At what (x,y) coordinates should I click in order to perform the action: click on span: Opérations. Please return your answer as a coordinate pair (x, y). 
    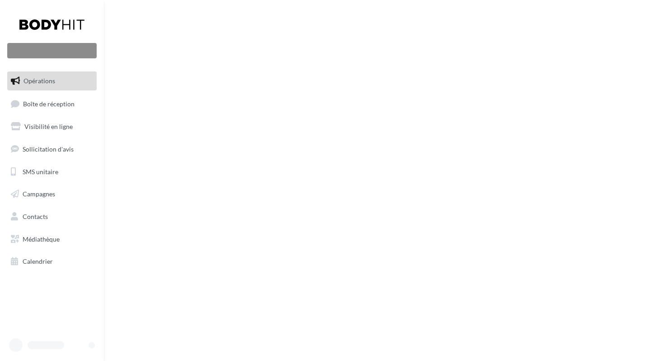
    Looking at the image, I should click on (39, 80).